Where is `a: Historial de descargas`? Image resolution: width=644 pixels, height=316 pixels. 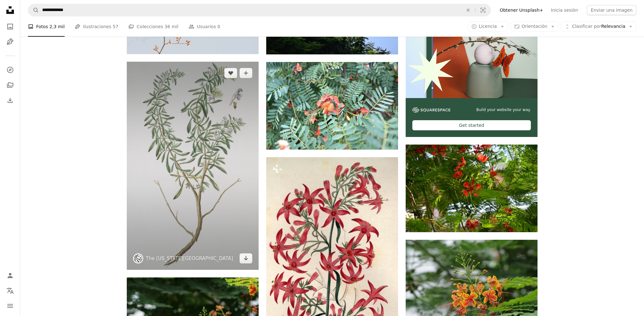
a: Historial de descargas is located at coordinates (10, 100).